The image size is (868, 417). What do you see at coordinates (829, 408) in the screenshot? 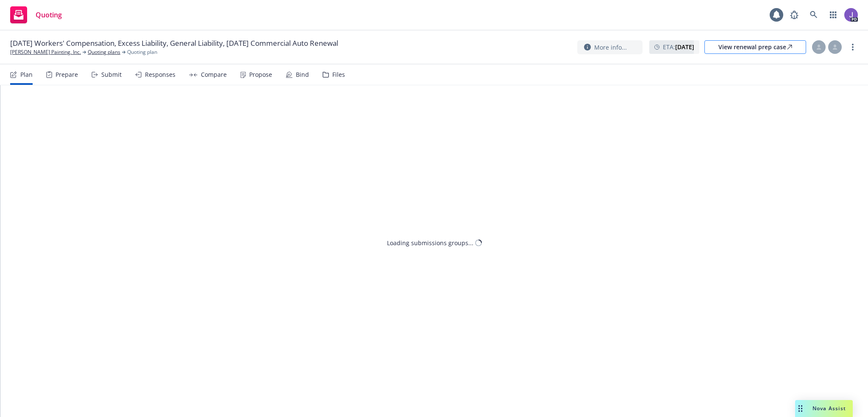
I see `span: Nova Assist` at bounding box center [829, 408].